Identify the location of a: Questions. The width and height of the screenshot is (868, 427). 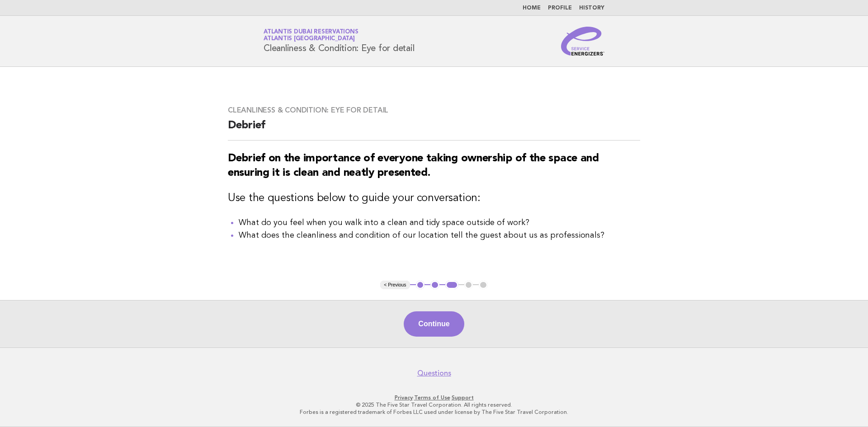
(434, 373).